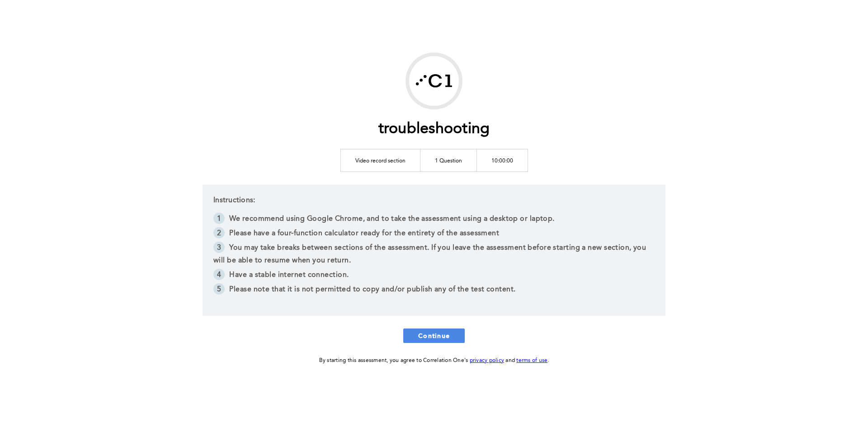 The width and height of the screenshot is (868, 438). Describe the element at coordinates (434, 220) in the screenshot. I see `li: We recommend using Google Chrome, and to take the assessment using a desktop or laptop.` at that location.